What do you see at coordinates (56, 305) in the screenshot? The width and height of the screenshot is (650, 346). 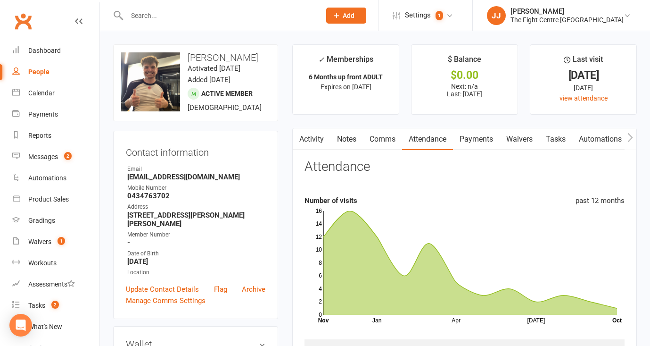 I see `a: Tasks 2` at bounding box center [56, 305].